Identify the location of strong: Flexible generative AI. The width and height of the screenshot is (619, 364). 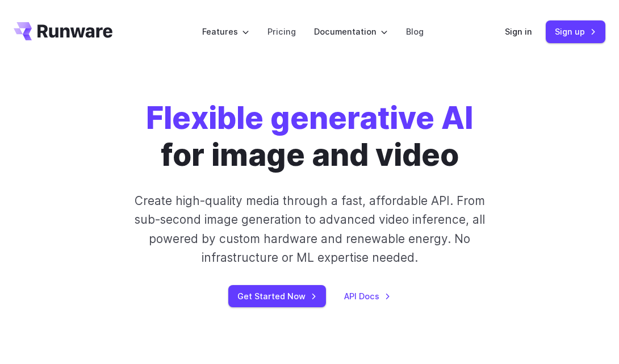
(310, 117).